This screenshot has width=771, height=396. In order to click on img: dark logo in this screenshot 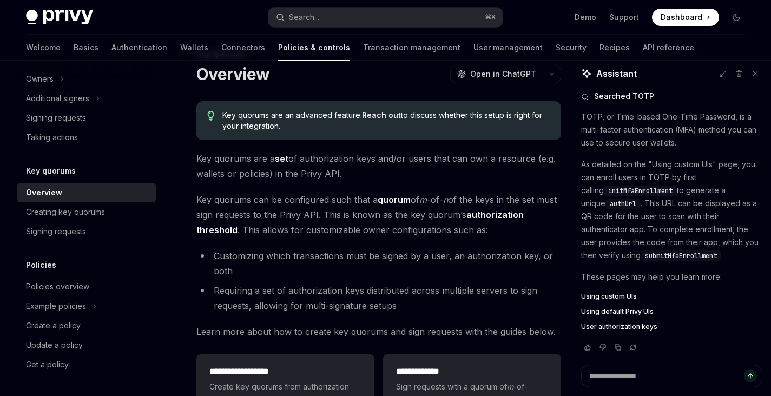, I will do `click(60, 17)`.